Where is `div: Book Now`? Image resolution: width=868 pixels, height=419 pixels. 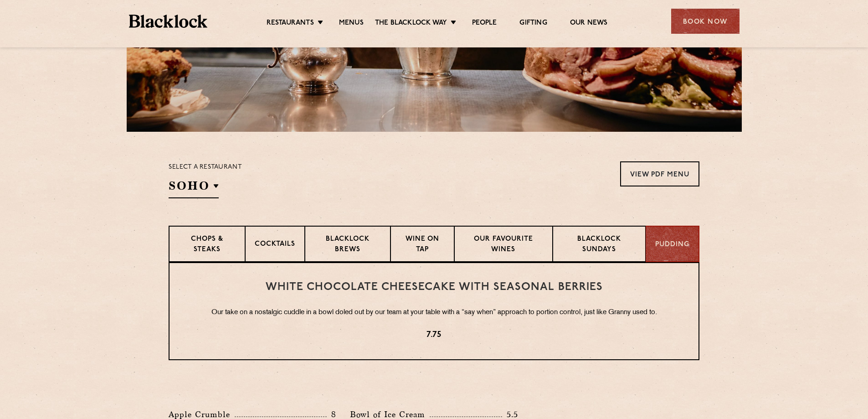 div: Book Now is located at coordinates (705, 21).